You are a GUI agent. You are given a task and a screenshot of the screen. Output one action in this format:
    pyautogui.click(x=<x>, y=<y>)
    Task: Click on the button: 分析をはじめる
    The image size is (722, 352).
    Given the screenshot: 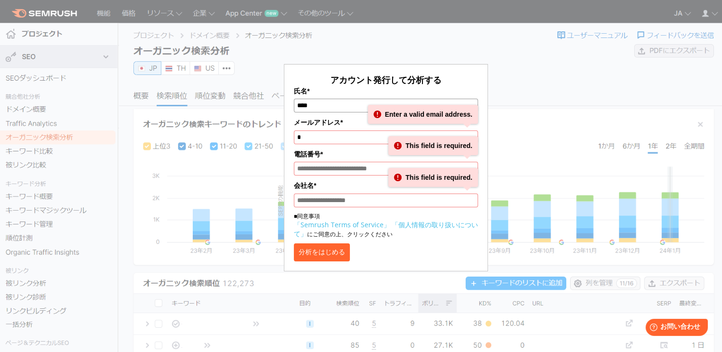 What is the action you would take?
    pyautogui.click(x=322, y=252)
    